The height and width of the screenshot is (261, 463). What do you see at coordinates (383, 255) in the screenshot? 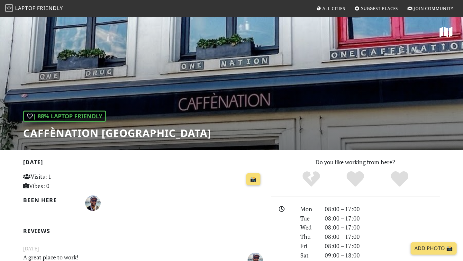
I see `div: 09:00 – 18:00` at bounding box center [383, 255].